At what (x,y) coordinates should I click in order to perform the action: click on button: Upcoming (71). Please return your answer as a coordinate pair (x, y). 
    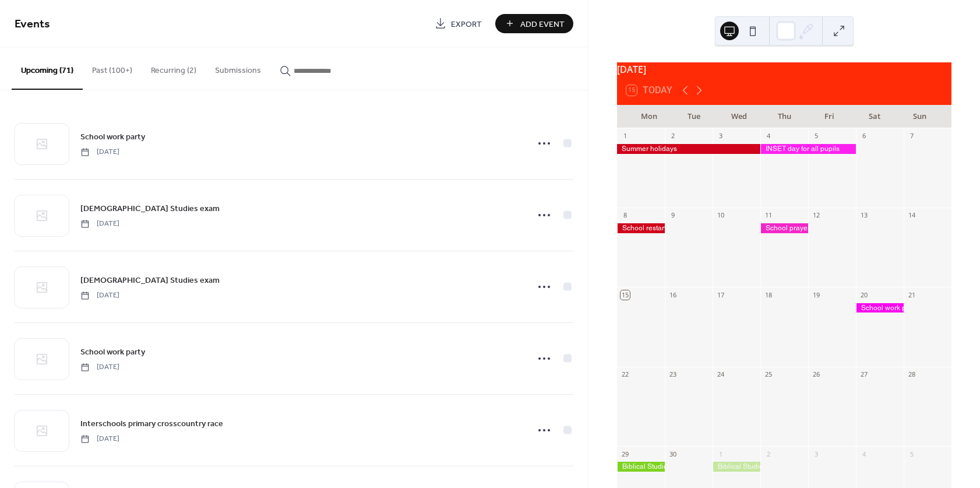
    Looking at the image, I should click on (47, 68).